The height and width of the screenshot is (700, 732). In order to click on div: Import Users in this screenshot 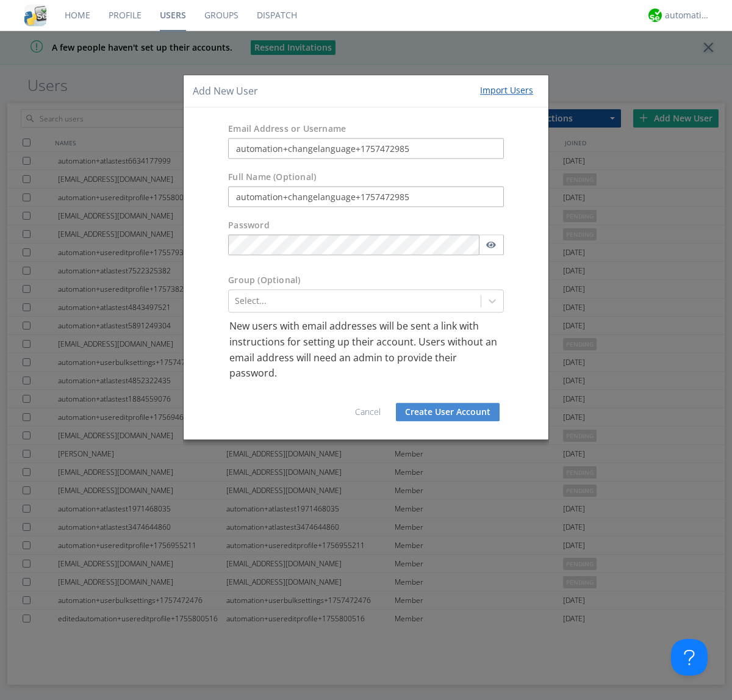, I will do `click(506, 91)`.